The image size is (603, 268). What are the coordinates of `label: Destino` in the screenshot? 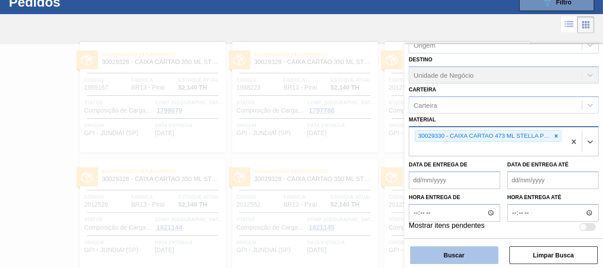 It's located at (420, 60).